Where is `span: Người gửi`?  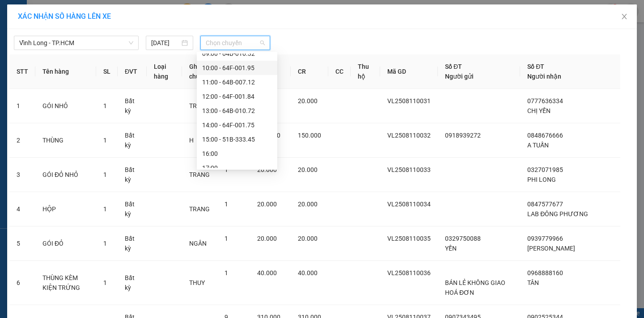 span: Người gửi is located at coordinates (460, 77).